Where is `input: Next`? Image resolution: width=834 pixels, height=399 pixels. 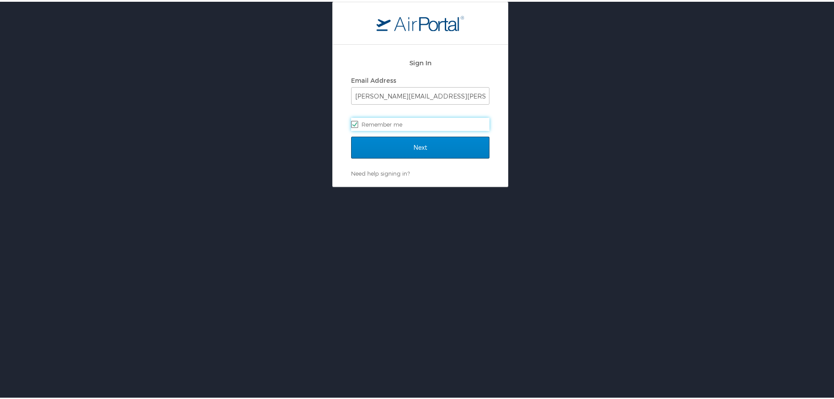
input: Next is located at coordinates (420, 146).